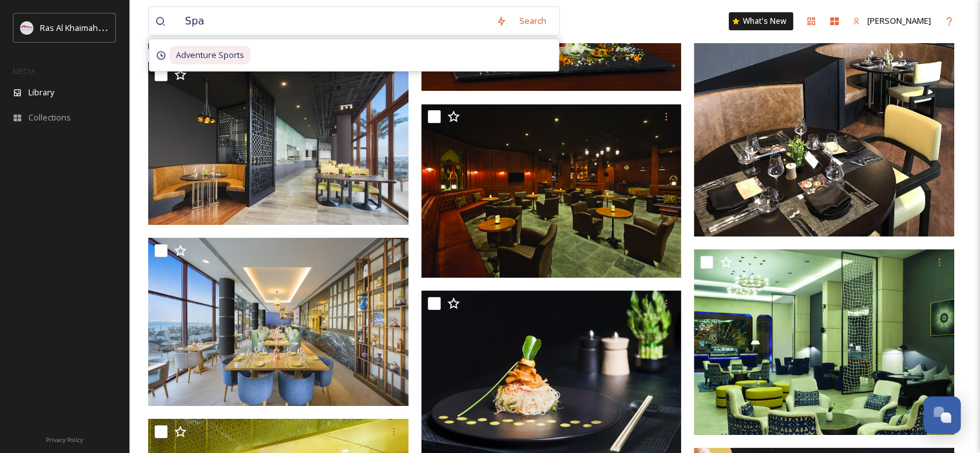  What do you see at coordinates (824, 342) in the screenshot?
I see `img: Lobby Lounge.jpg` at bounding box center [824, 342].